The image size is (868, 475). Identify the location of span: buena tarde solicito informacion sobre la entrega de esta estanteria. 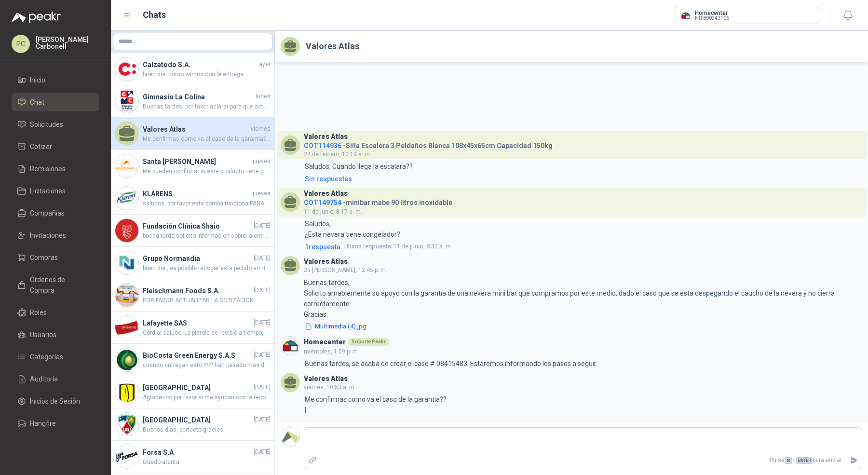
(207, 236).